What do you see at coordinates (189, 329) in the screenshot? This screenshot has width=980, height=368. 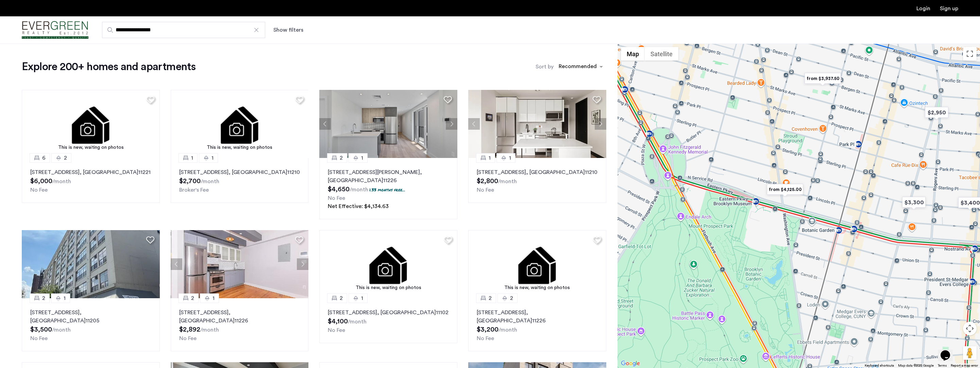 I see `span: $2,892` at bounding box center [189, 329].